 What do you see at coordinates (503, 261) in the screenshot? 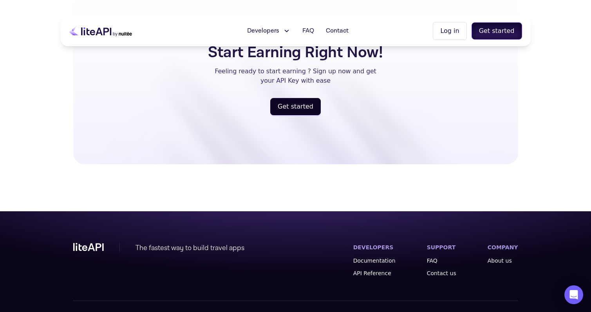
I see `a: About us` at bounding box center [503, 261].